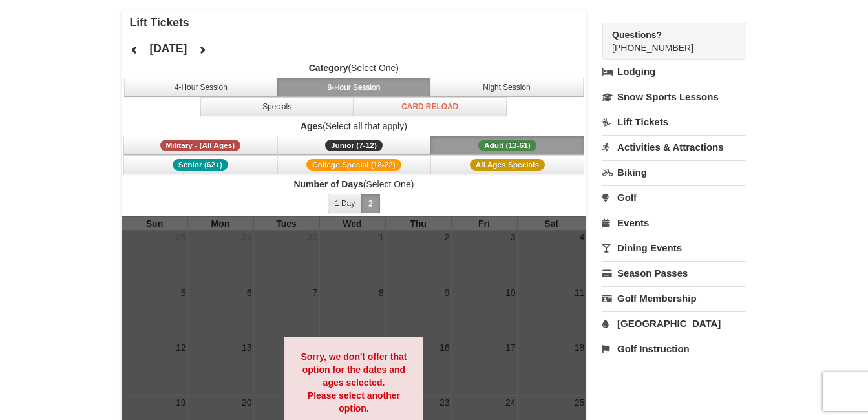  I want to click on button: 1 Day, so click(344, 204).